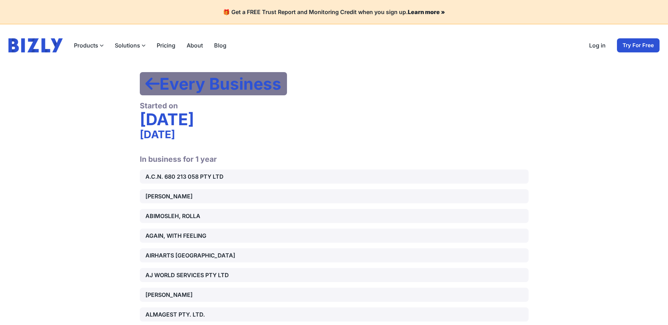 This screenshot has height=325, width=668. What do you see at coordinates (220, 45) in the screenshot?
I see `a: Blog` at bounding box center [220, 45].